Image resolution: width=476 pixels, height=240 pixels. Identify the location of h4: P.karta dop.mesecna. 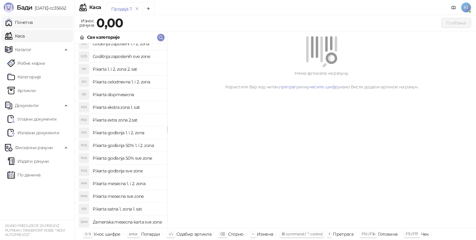
(127, 95).